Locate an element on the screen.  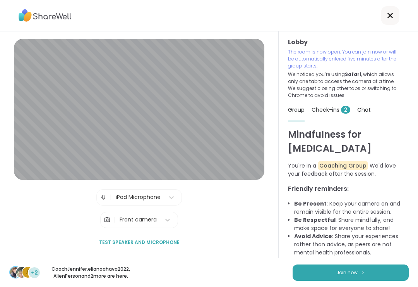
span: +2 is located at coordinates (34, 272).